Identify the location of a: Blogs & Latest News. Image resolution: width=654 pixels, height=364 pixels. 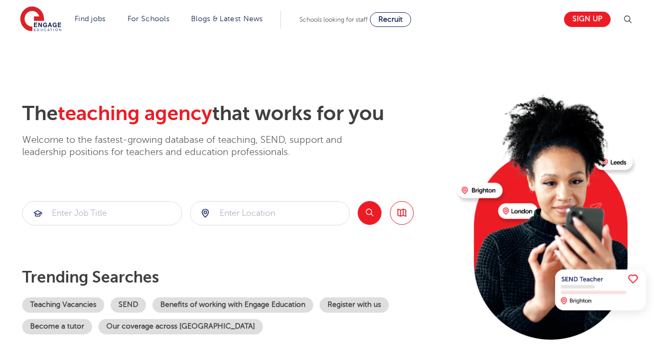
(227, 19).